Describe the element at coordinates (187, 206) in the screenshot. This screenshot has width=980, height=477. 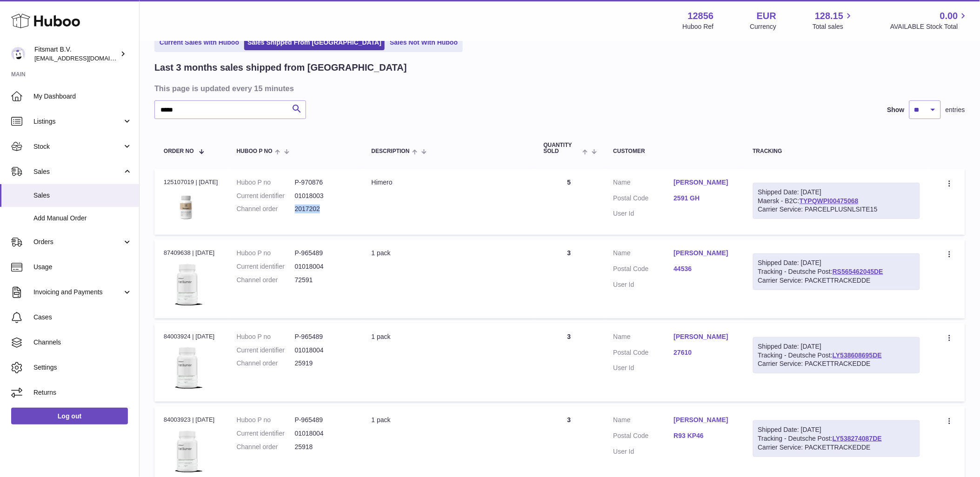
I see `img: 128561711358723.png` at that location.